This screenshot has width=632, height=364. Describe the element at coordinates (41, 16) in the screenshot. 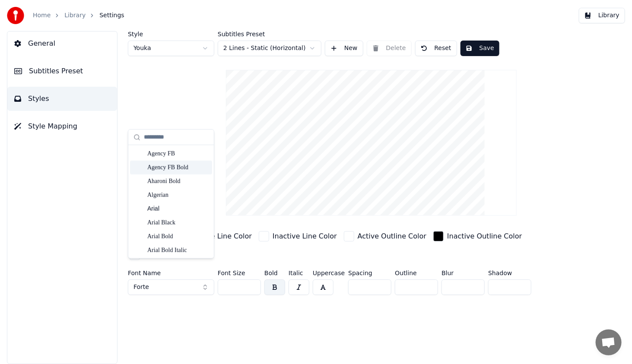

I see `a: Home` at that location.